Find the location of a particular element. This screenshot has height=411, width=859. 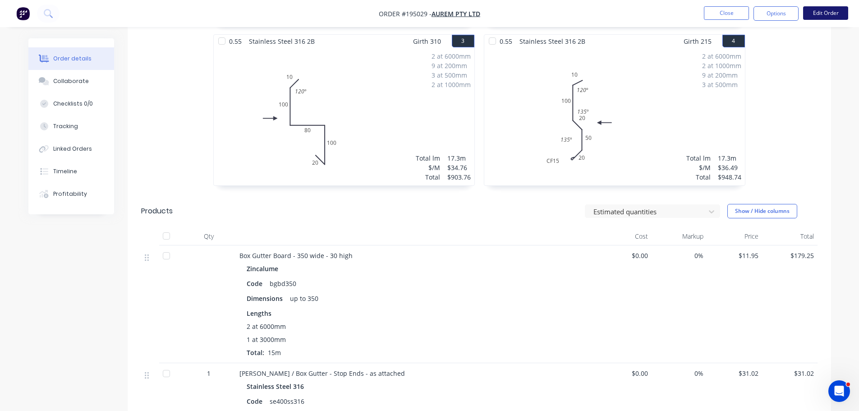

button: Collaborate is located at coordinates (71, 81).